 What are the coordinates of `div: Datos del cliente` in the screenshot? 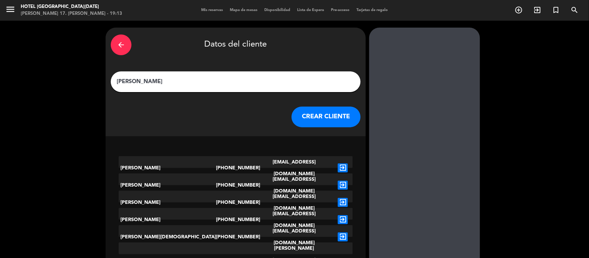 It's located at (236, 45).